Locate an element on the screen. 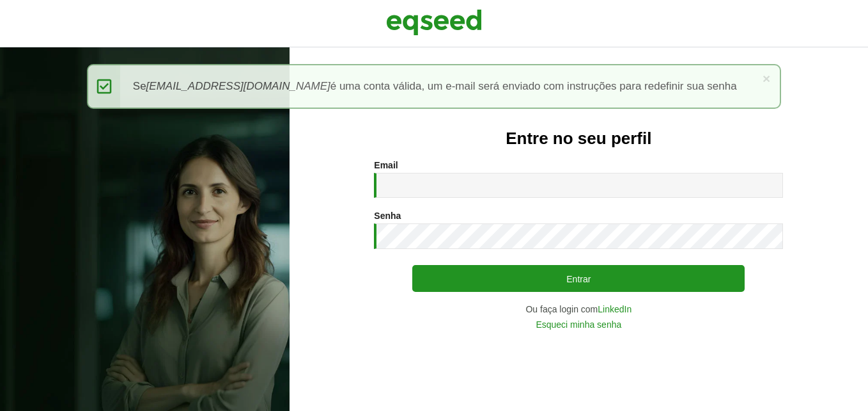 This screenshot has height=411, width=868. a: Esqueci minha senha is located at coordinates (578, 325).